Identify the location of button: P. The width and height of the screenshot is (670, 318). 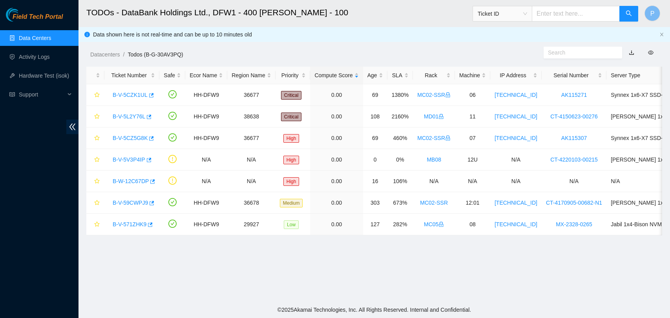
(653, 13).